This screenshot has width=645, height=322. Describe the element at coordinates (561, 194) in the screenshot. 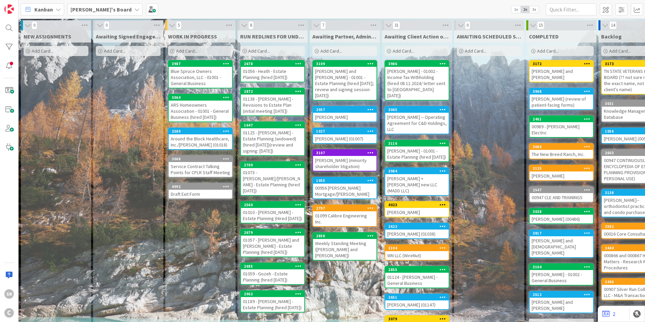

I see `div: 254700947 CLE AND TRAININGS` at that location.